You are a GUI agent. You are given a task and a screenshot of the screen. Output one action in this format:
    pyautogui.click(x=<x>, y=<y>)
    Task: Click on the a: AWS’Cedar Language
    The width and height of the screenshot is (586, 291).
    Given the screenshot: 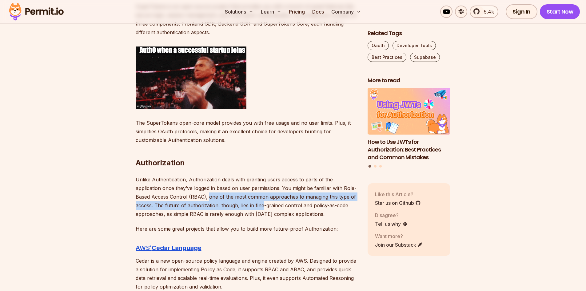 What is the action you would take?
    pyautogui.click(x=169, y=248)
    